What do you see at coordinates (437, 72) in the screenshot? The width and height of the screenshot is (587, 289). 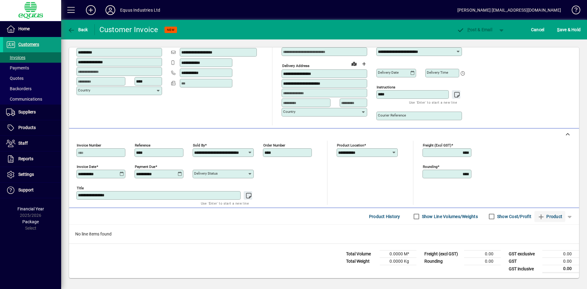 I see `mat-label: Delivery time` at bounding box center [437, 72].